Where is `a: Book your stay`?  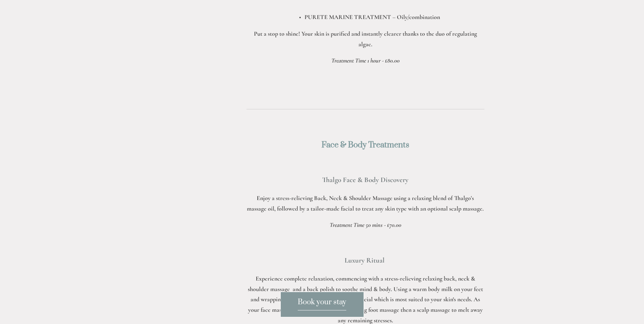
a: Book your stay is located at coordinates (322, 304).